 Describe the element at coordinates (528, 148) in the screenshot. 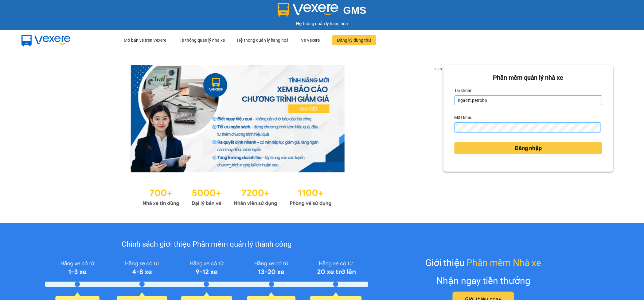

I see `span: Đăng nhập` at that location.